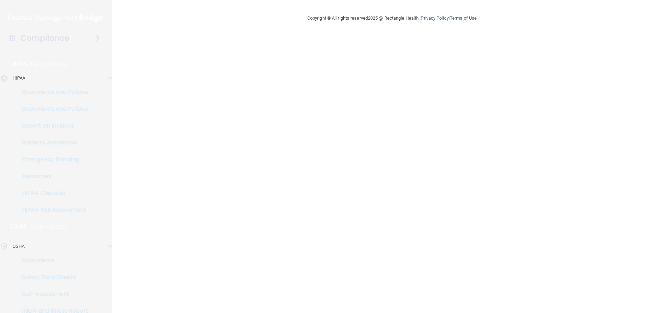  Describe the element at coordinates (52, 142) in the screenshot. I see `p: Business Associates` at that location.